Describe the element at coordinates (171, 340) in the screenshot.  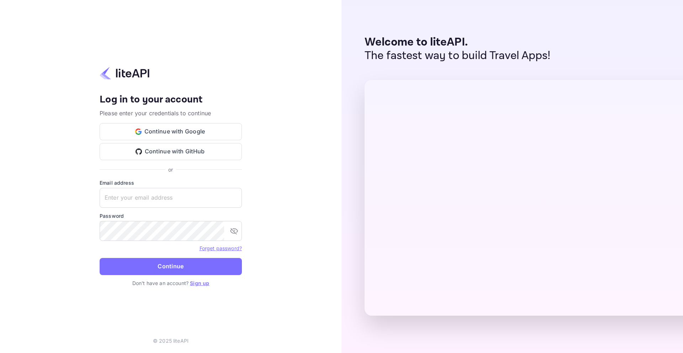
I see `p: © 2025 liteAPI` at that location.